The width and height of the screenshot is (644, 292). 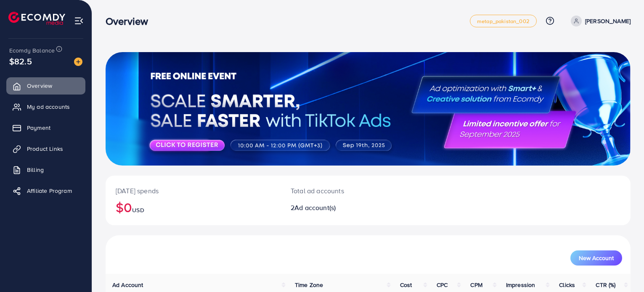 I want to click on span: $82.5, so click(x=20, y=61).